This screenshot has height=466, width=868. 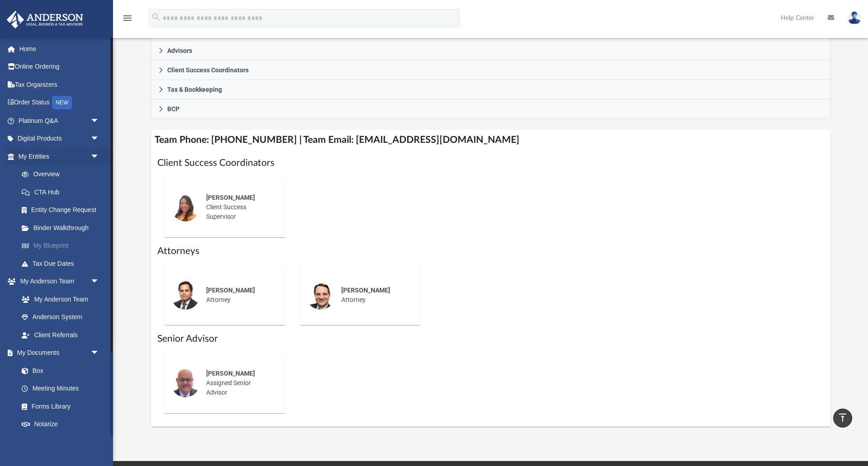 What do you see at coordinates (62, 210) in the screenshot?
I see `a: Entity Change Request` at bounding box center [62, 210].